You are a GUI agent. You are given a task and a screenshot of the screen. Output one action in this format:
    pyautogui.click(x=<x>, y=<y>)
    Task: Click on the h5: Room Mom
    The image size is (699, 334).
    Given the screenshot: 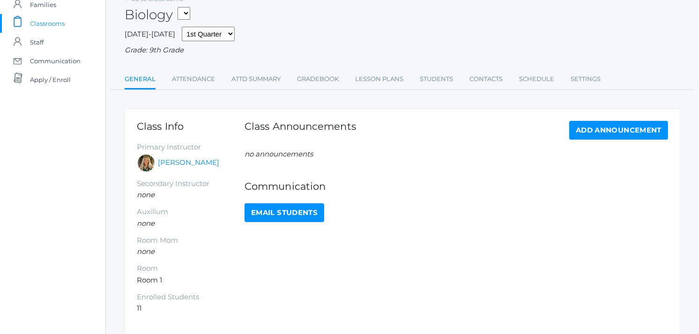 What is the action you would take?
    pyautogui.click(x=191, y=240)
    